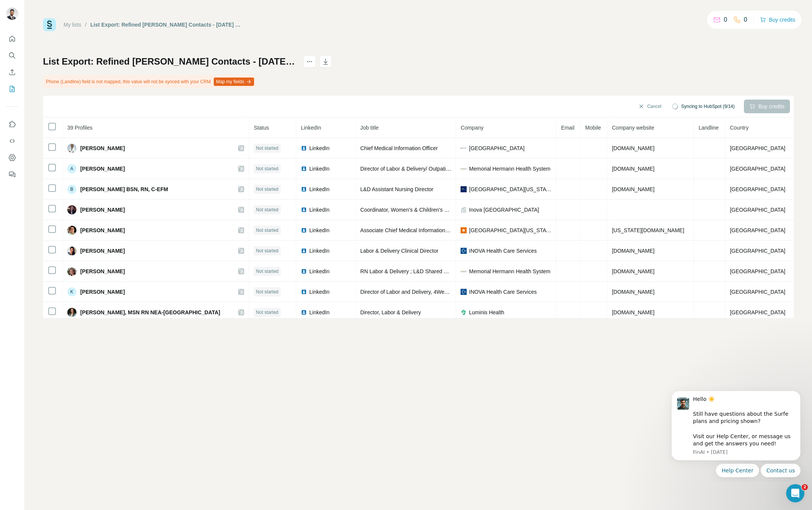 The height and width of the screenshot is (510, 812). Describe the element at coordinates (49, 25) in the screenshot. I see `img: Surfe Logo` at that location.